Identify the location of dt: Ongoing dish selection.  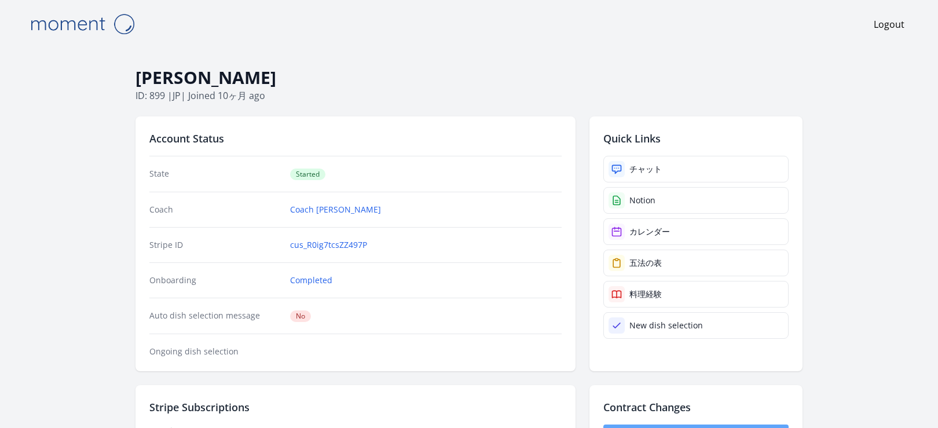
(215, 351).